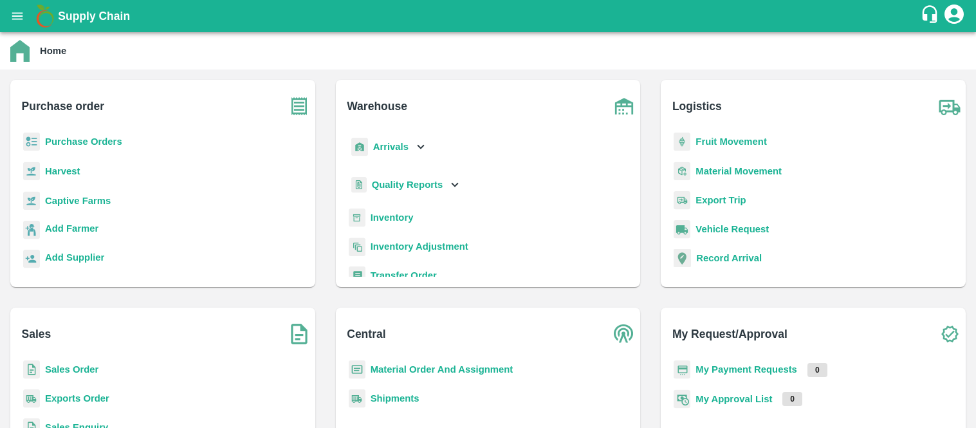 The height and width of the screenshot is (428, 976). I want to click on b: Record Arrival, so click(729, 258).